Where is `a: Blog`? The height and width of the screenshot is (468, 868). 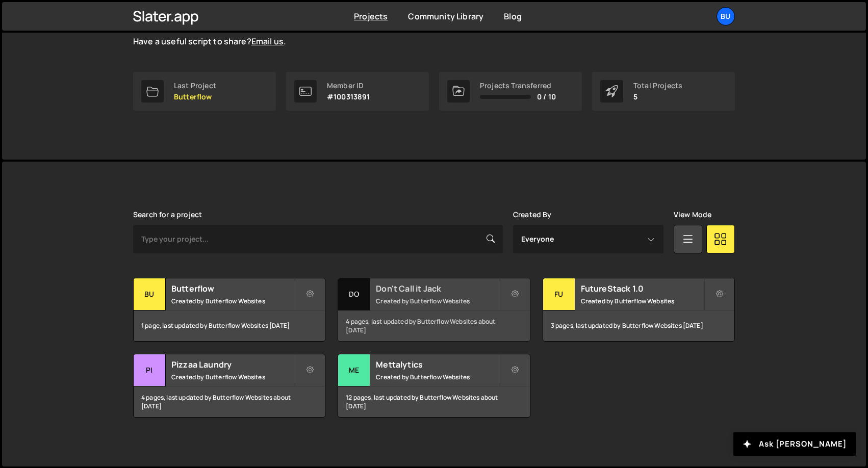 a: Blog is located at coordinates (512, 17).